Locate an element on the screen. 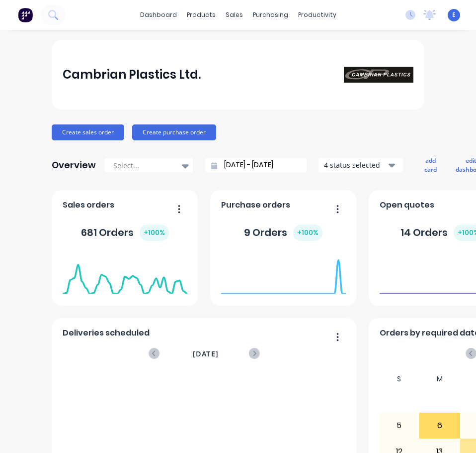  div: Overview is located at coordinates (74, 165).